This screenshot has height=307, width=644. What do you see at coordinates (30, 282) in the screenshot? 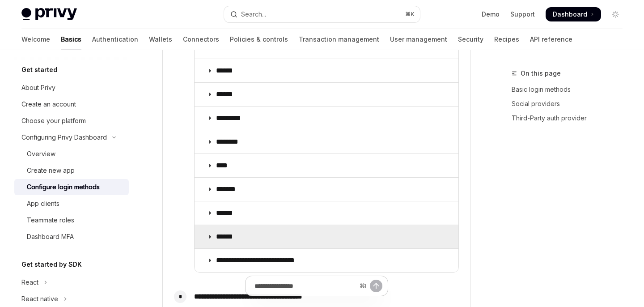
I see `div: React` at bounding box center [30, 282].